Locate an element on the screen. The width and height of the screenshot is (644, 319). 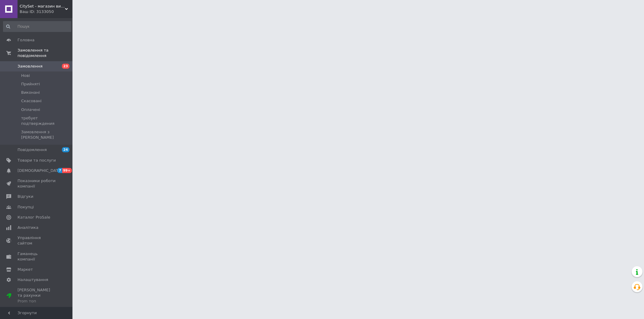
div: Ваш ID: 3133050 is located at coordinates (46, 12).